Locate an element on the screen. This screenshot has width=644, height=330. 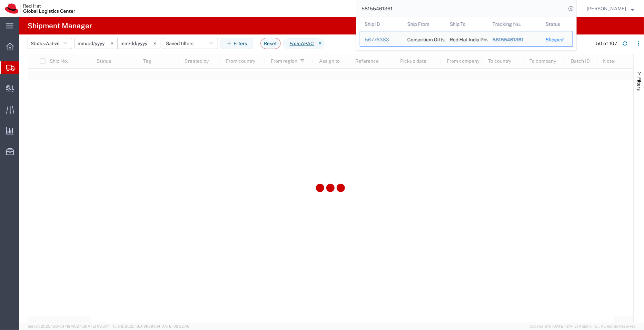
button: Status:Active is located at coordinates (50, 43).